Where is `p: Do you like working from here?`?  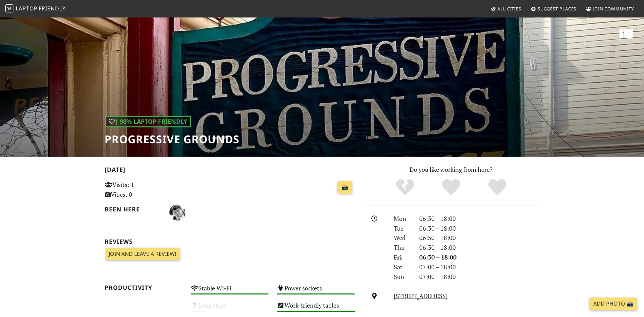 p: Do you like working from here? is located at coordinates (451, 169).